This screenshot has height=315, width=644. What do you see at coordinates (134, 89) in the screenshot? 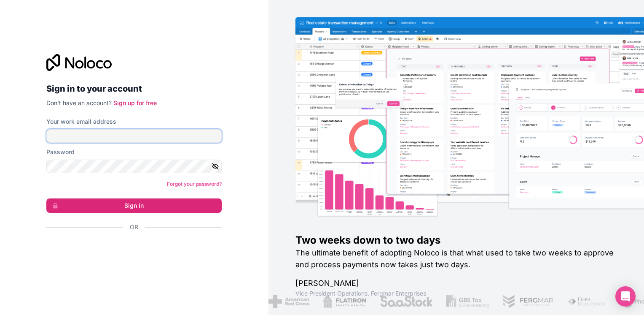
I see `h2: Sign in to your account` at bounding box center [134, 89].